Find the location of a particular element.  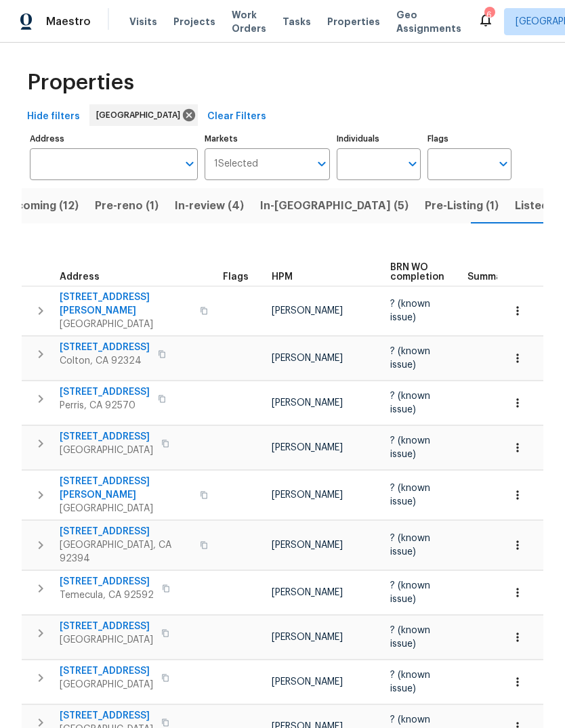

span: Projects is located at coordinates (195, 22).